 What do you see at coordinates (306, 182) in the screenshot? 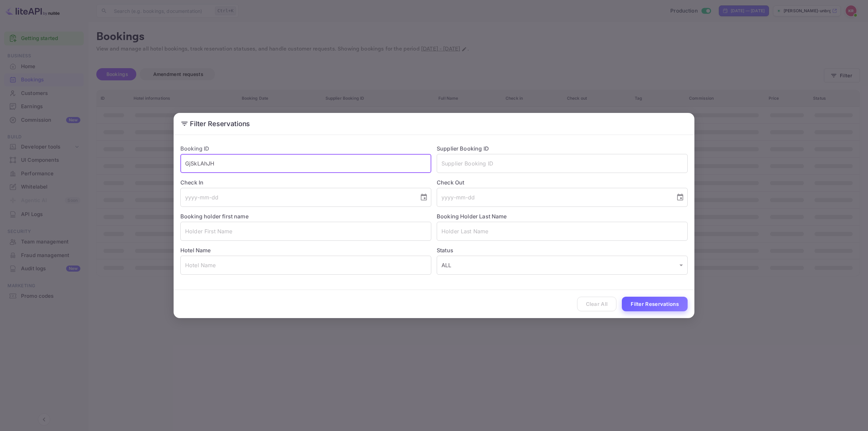
I see `label: Check In` at bounding box center [306, 182].